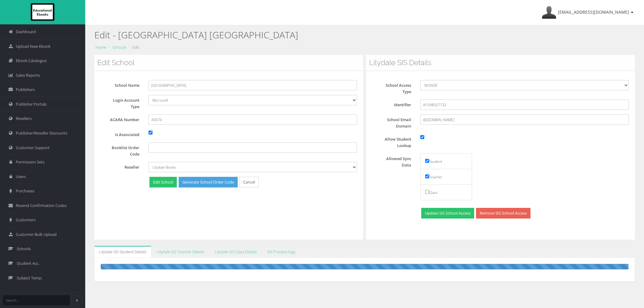 The width and height of the screenshot is (644, 308). What do you see at coordinates (36, 300) in the screenshot?
I see `input: Search...` at bounding box center [36, 300].